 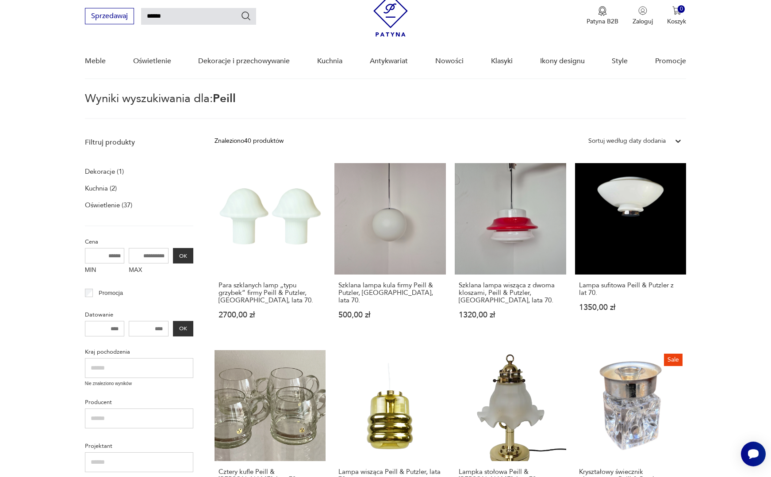 What do you see at coordinates (101, 189) in the screenshot?
I see `p: Kuchnia (2)` at bounding box center [101, 189].